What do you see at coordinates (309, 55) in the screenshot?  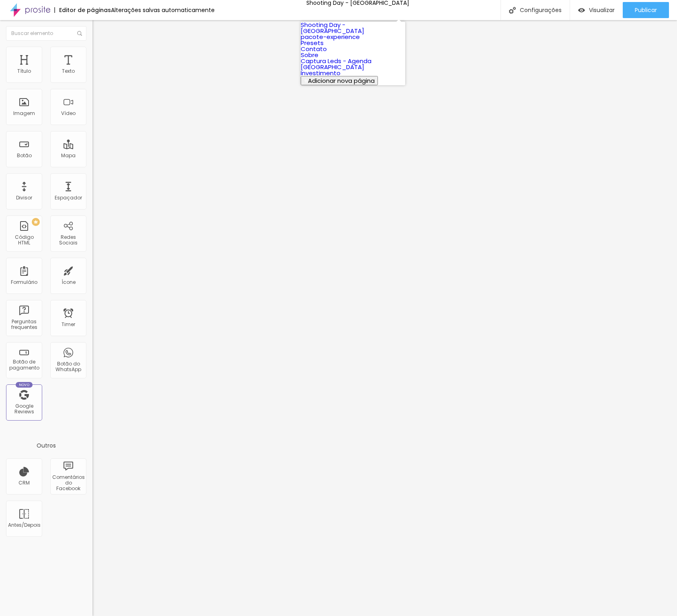 I see `a: Sobre` at bounding box center [309, 55].